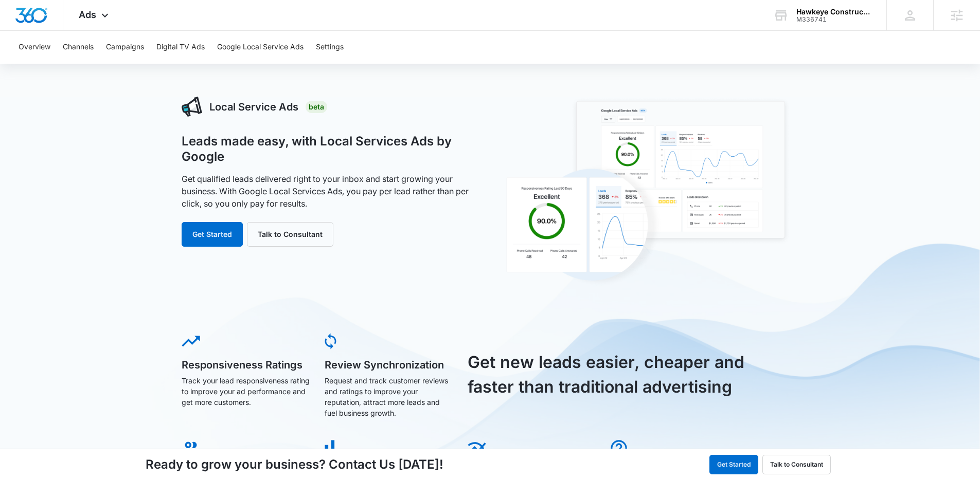 Image resolution: width=980 pixels, height=480 pixels. I want to click on p: Track your lead responsiveness rating to improve your ad performance and get more customers., so click(246, 391).